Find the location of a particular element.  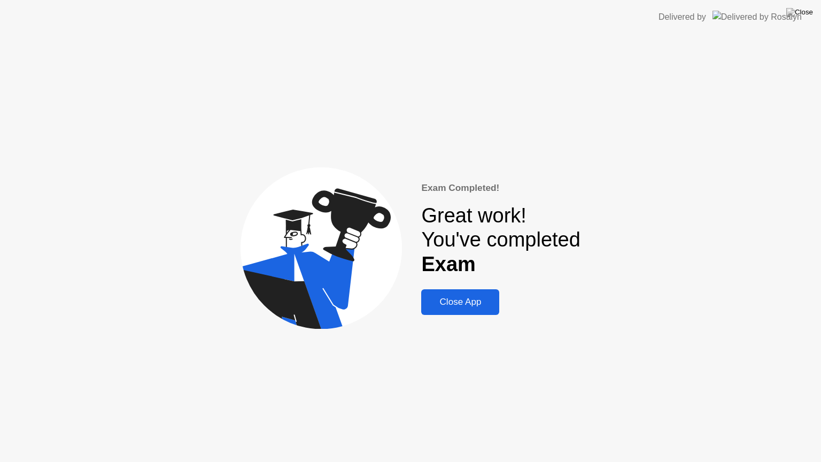

div: Close App is located at coordinates (460, 302).